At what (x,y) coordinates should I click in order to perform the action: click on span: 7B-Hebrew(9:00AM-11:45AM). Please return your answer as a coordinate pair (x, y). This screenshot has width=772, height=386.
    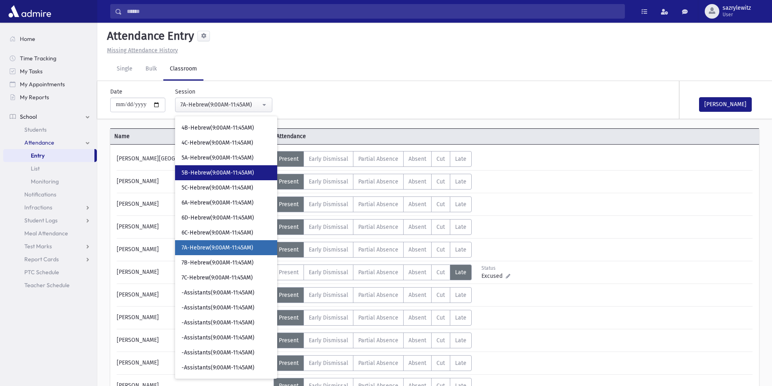
    Looking at the image, I should click on (217, 263).